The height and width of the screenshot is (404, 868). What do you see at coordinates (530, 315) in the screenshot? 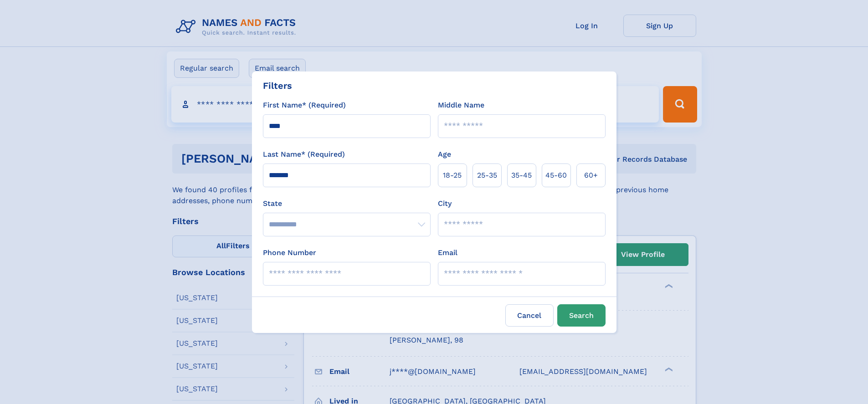
I see `label: Cancel` at bounding box center [530, 315].